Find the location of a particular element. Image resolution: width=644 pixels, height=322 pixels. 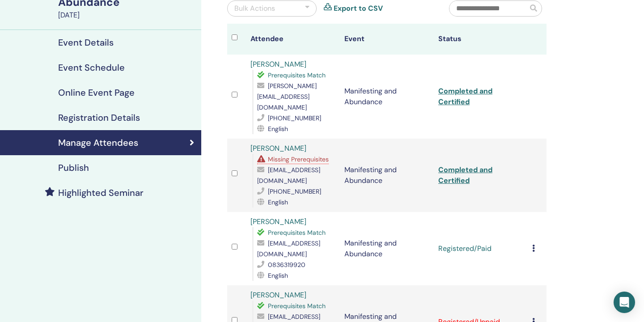

h4: Registration Details is located at coordinates (99, 117).